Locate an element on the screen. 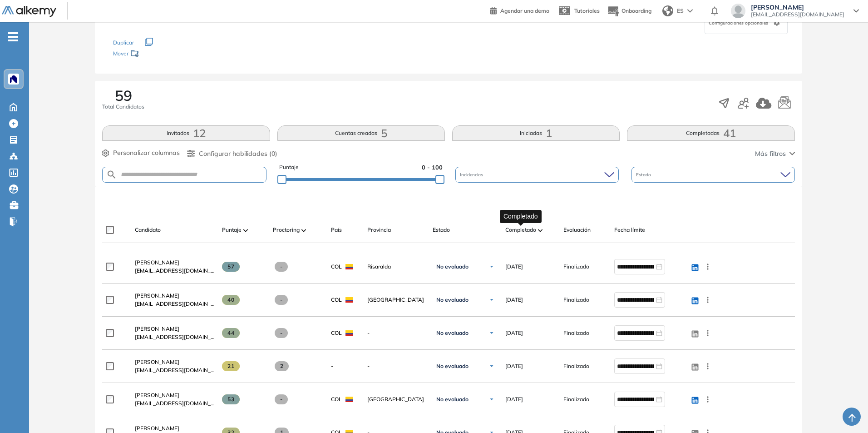  div: Incidencias is located at coordinates (537, 175).